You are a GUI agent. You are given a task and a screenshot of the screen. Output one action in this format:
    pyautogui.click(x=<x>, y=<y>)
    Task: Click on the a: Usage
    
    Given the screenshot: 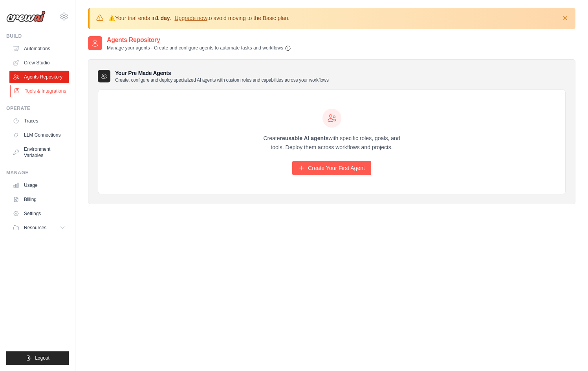 What is the action you would take?
    pyautogui.click(x=39, y=185)
    